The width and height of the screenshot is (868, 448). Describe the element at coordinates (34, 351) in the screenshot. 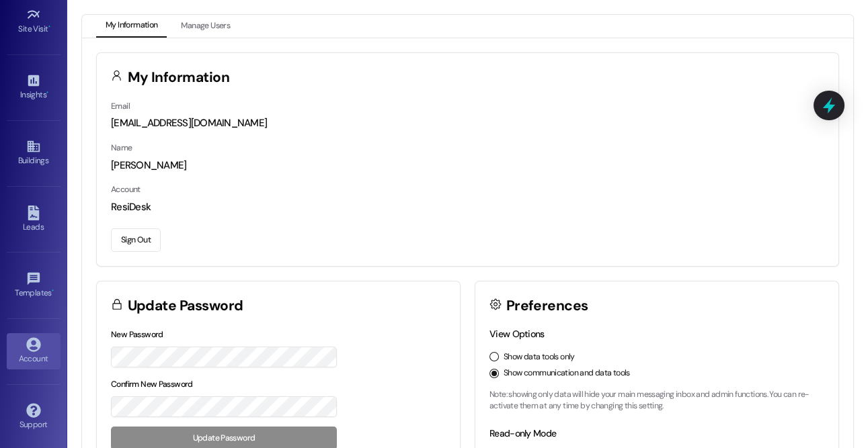

I see `a: Account` at that location.